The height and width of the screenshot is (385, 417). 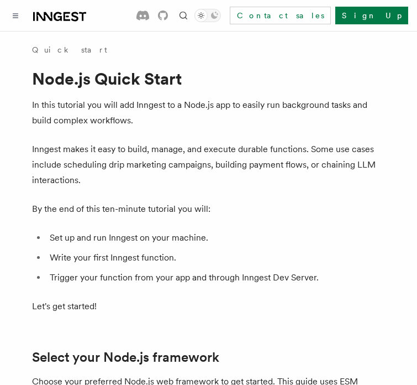 I want to click on p: By the end of this ten-minute tutorial you will:, so click(x=209, y=209).